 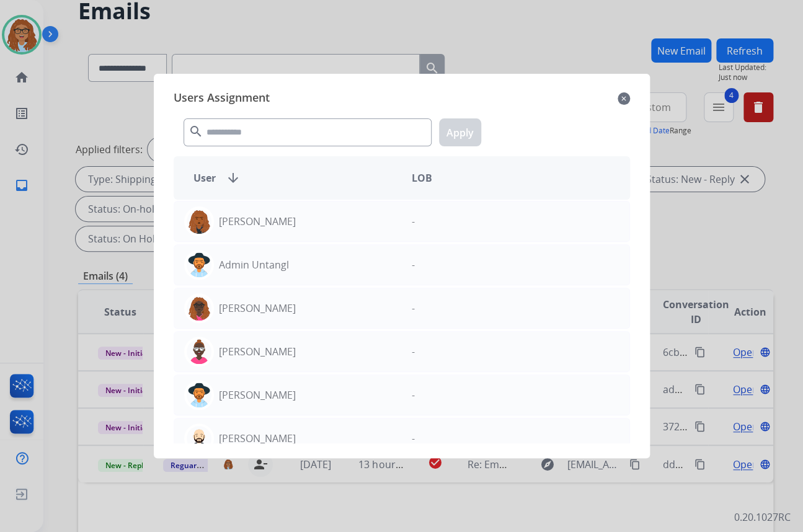 What do you see at coordinates (421, 178) in the screenshot?
I see `span: LOB` at bounding box center [421, 178].